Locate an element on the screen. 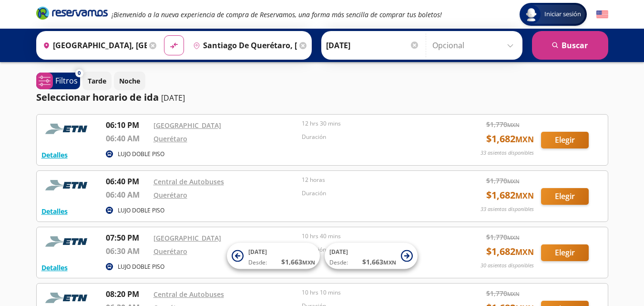 The image size is (644, 306). span: 0 is located at coordinates (79, 73).